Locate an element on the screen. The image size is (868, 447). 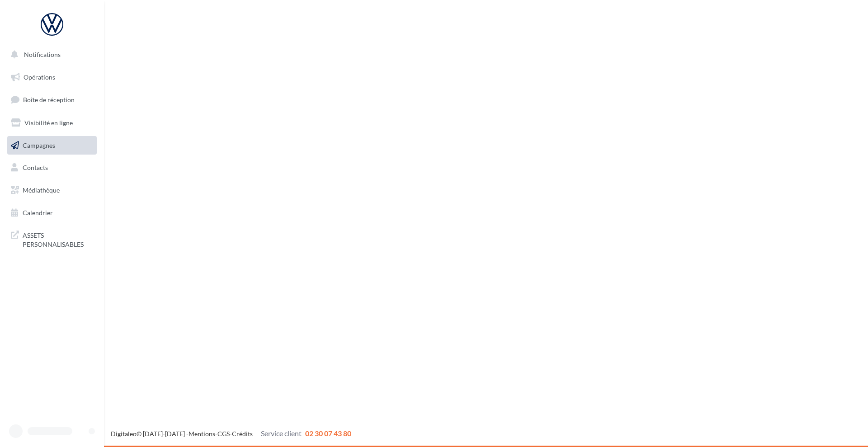
span: Contacts is located at coordinates (35, 167).